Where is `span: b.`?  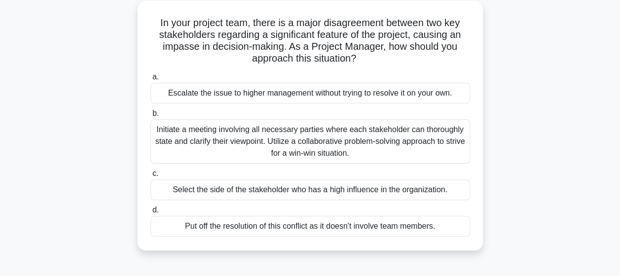 span: b. is located at coordinates (155, 113).